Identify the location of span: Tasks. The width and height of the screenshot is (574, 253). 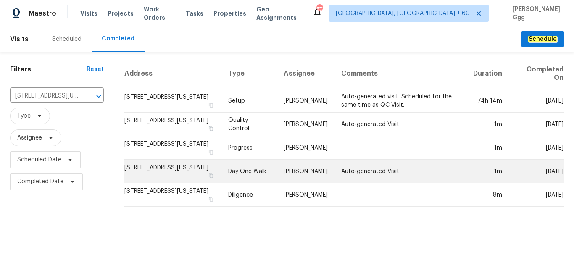
(195, 13).